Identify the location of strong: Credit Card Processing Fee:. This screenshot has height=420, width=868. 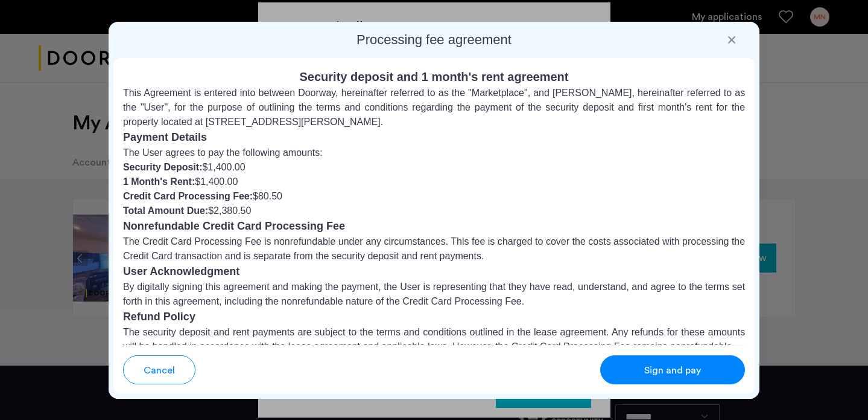
(188, 196).